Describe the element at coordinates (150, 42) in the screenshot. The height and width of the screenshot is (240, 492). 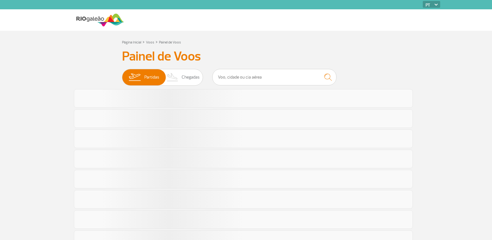
I see `a: Voos` at that location.